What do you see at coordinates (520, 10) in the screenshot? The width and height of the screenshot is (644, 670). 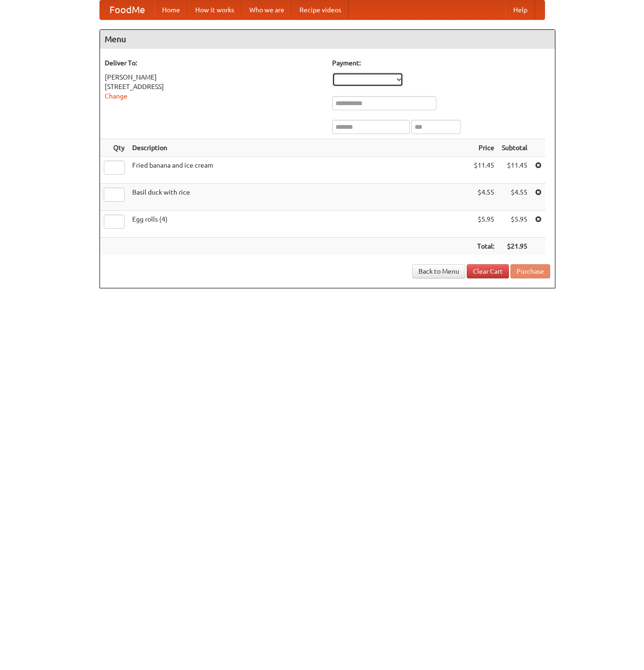 I see `a: Help` at bounding box center [520, 10].